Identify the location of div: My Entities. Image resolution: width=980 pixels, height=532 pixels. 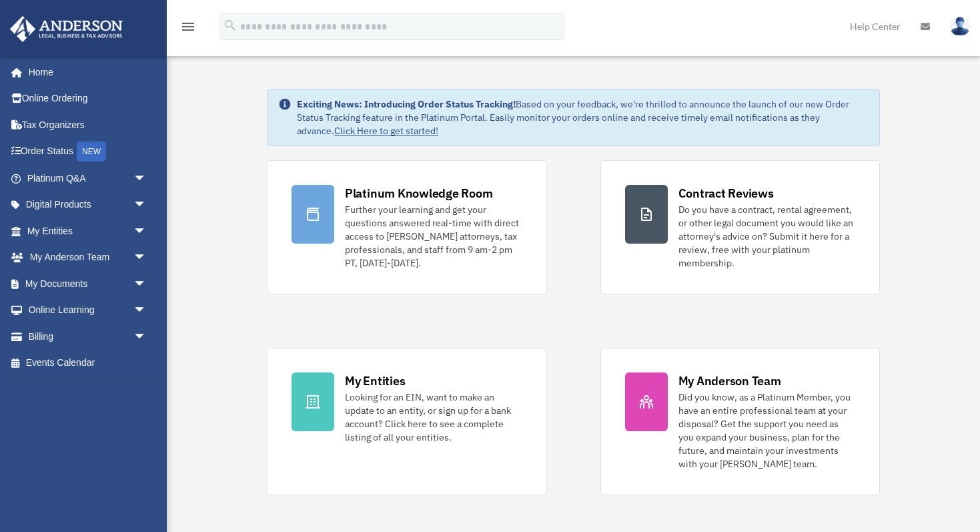
(375, 381).